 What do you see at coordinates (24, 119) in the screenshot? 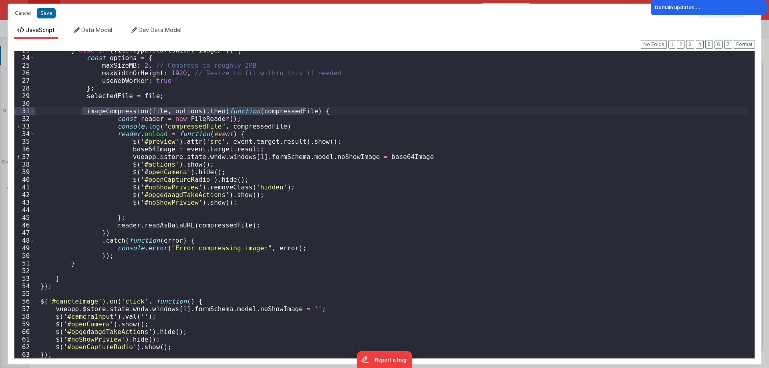
I see `div: 32` at bounding box center [24, 119].